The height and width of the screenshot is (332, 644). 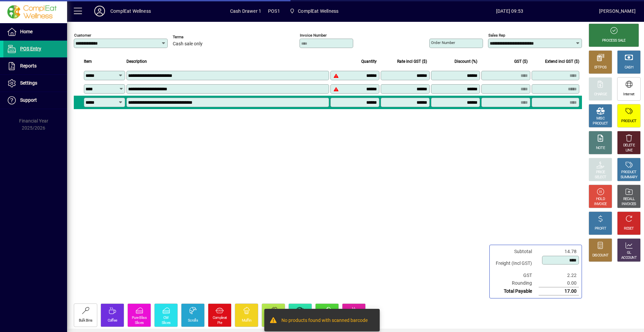 What do you see at coordinates (82, 35) in the screenshot?
I see `mat-label: Customer` at bounding box center [82, 35].